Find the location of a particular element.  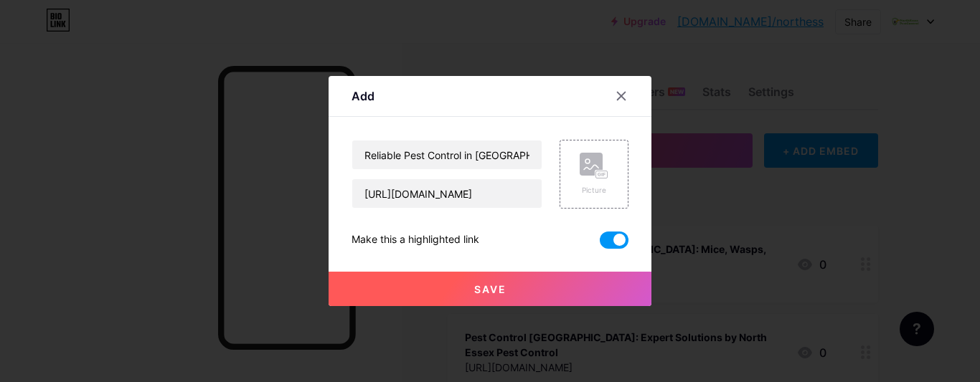

button: Save is located at coordinates (490, 289).